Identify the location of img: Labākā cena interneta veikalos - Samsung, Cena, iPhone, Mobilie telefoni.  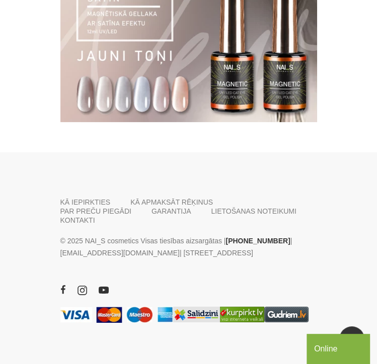
(196, 314).